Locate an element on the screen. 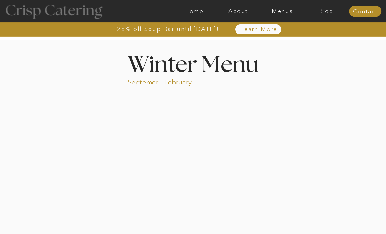 The height and width of the screenshot is (234, 386). nav: Contact is located at coordinates (365, 11).